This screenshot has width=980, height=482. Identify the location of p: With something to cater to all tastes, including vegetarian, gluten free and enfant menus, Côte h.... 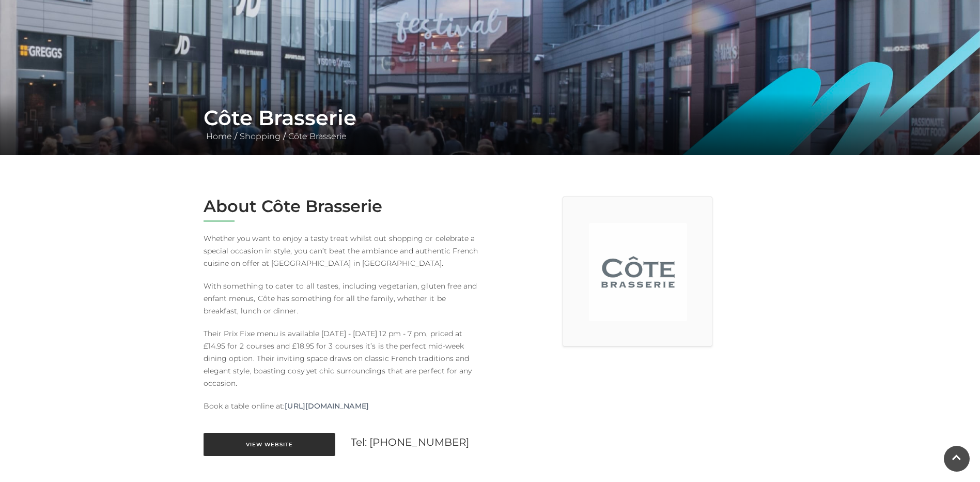
(343, 298).